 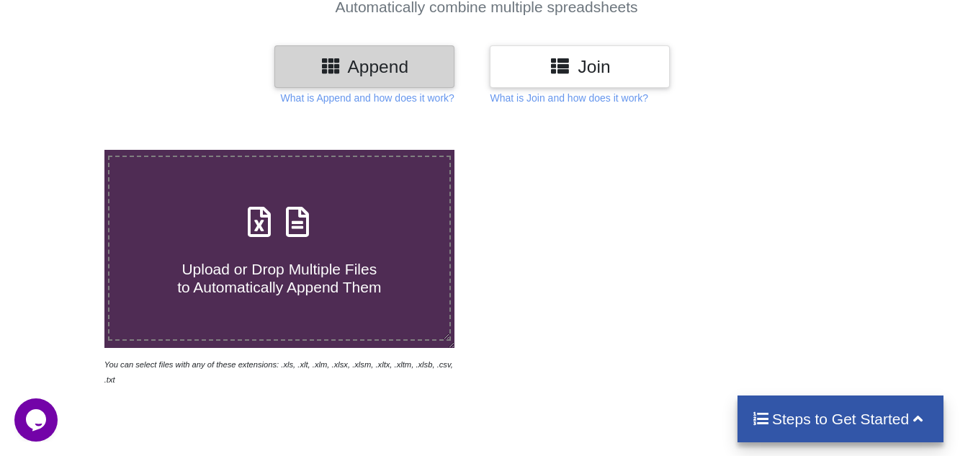 What do you see at coordinates (364, 66) in the screenshot?
I see `h3: Append` at bounding box center [364, 66].